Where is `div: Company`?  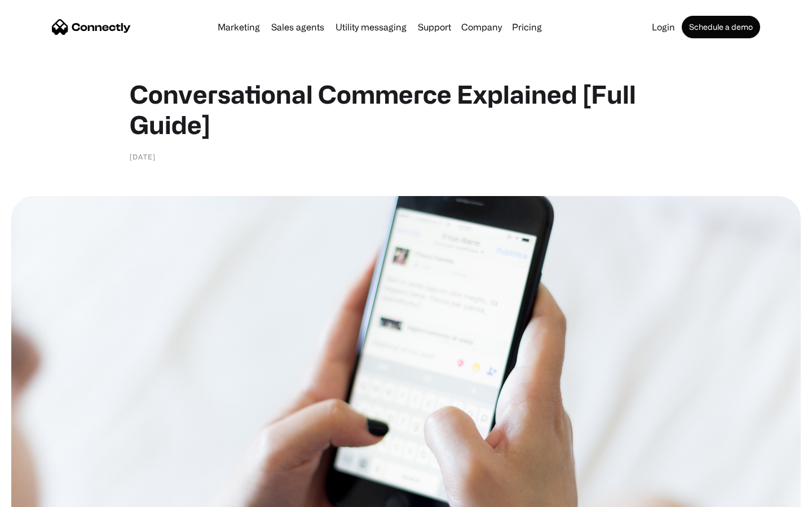 div: Company is located at coordinates (482, 27).